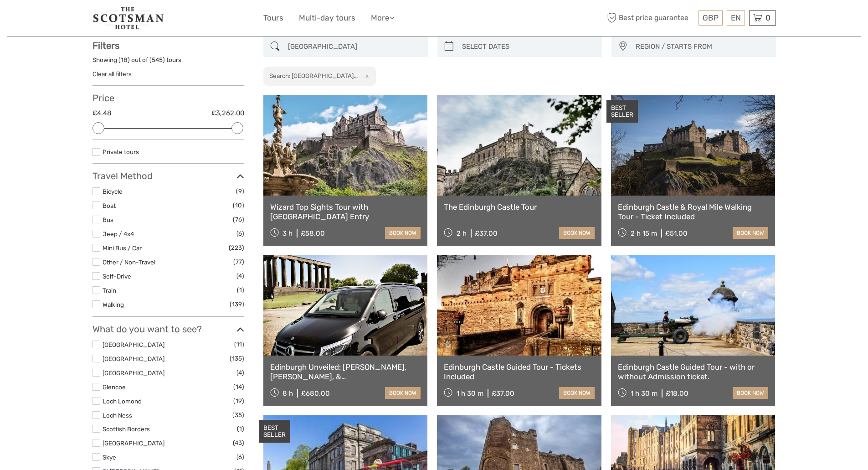  I want to click on label: £3,262.00, so click(228, 113).